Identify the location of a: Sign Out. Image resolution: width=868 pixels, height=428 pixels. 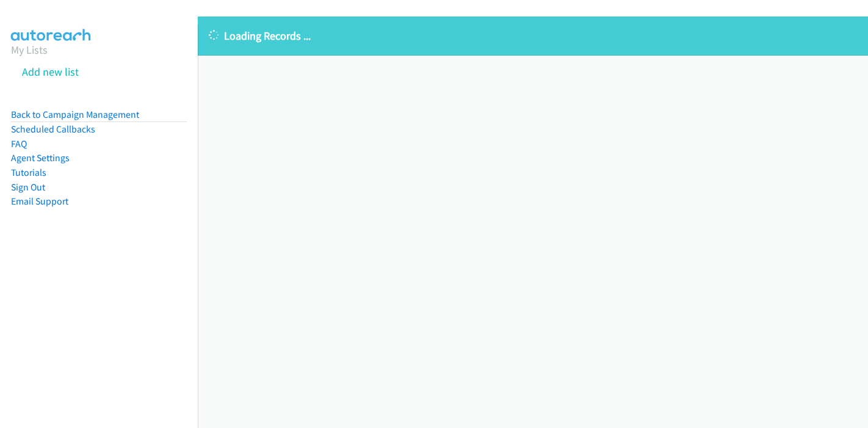
(28, 186).